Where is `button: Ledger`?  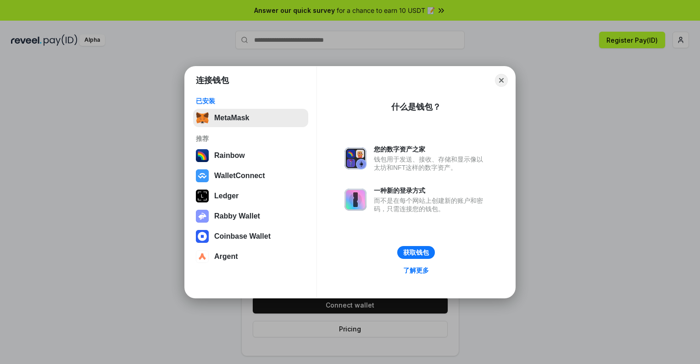 button: Ledger is located at coordinates (251, 196).